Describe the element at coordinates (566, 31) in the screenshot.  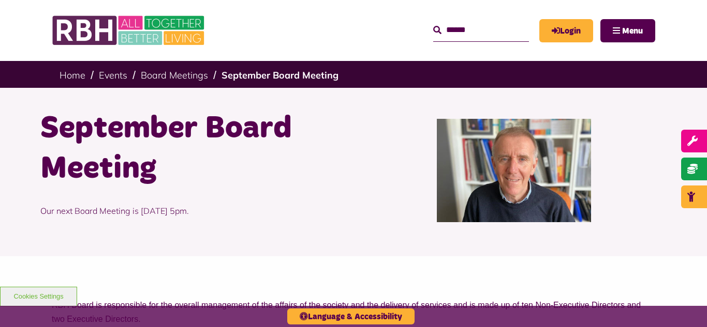
I see `a: MyRBH` at that location.